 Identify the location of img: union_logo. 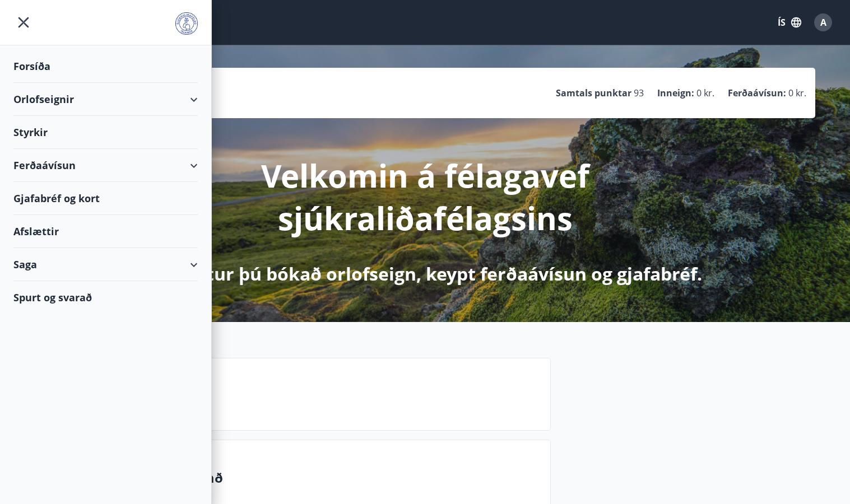
(187, 23).